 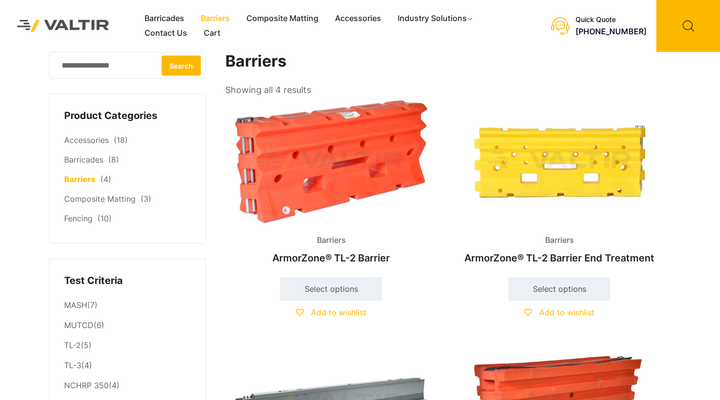 What do you see at coordinates (446, 61) in the screenshot?
I see `h1: Barriers` at bounding box center [446, 61].